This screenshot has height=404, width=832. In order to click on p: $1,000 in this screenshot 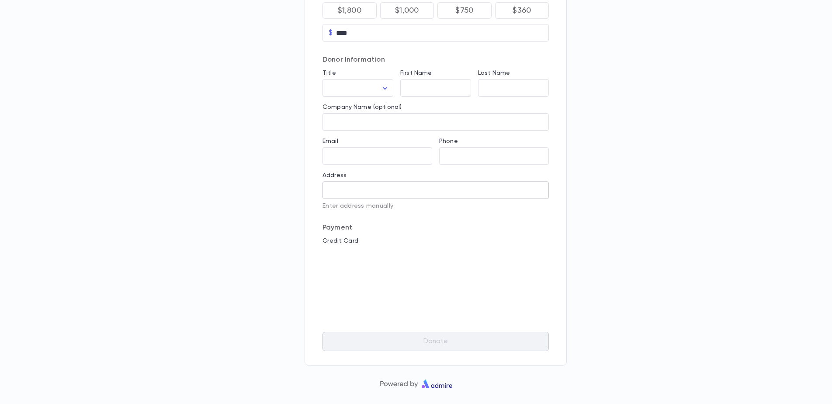, I will do `click(407, 10)`.